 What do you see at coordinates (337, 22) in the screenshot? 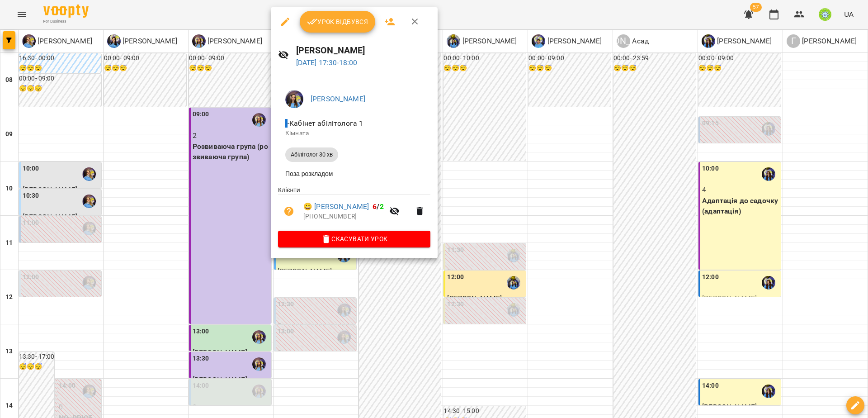
I see `button: Урок відбувся` at bounding box center [337, 22].